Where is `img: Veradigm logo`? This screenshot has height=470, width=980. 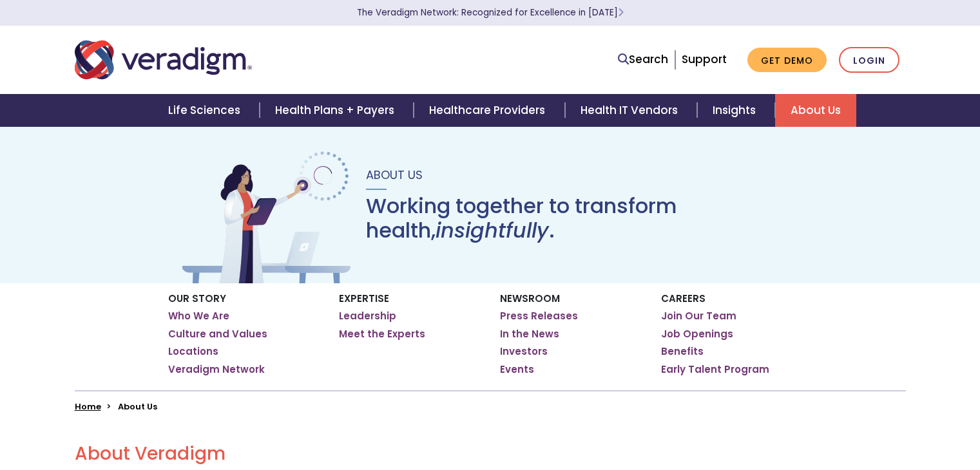 img: Veradigm logo is located at coordinates (163, 60).